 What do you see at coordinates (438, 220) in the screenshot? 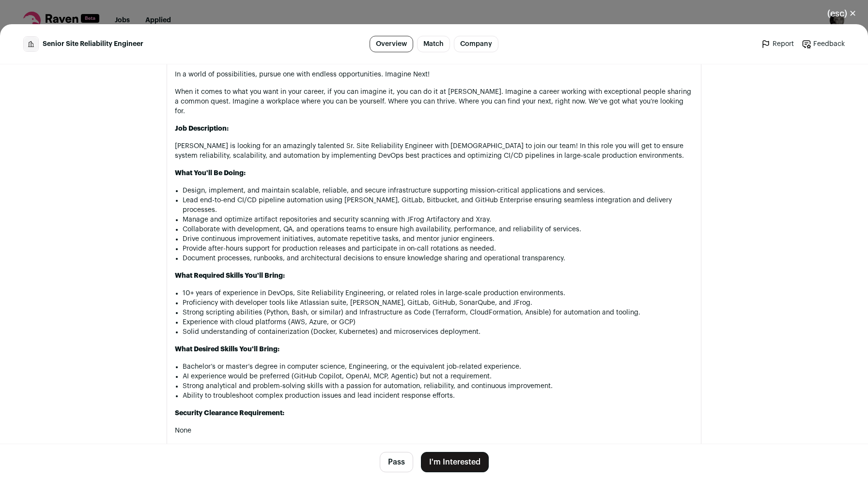
I see `li: Manage and optimize artifact repositories and security scanning with JFrog Artifactory and Xray.` at bounding box center [438, 220].